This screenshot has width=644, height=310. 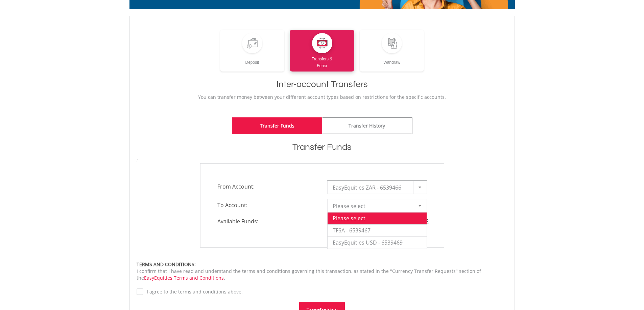 What do you see at coordinates (377, 243) in the screenshot?
I see `li: EasyEquities USD - 6539469` at bounding box center [377, 243].